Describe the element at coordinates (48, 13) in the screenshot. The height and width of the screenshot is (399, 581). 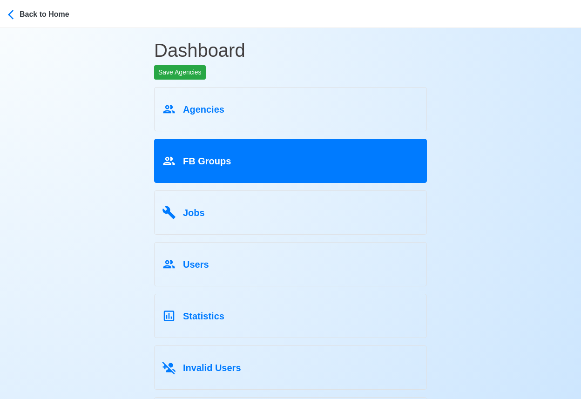
I see `button: Back to Home` at that location.